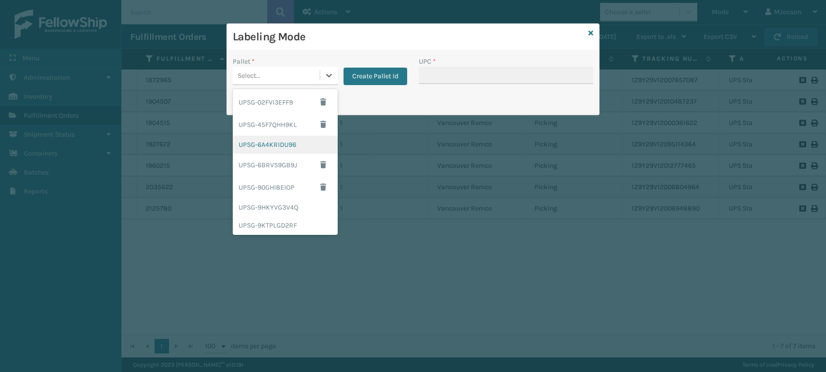 The image size is (826, 372). What do you see at coordinates (285, 187) in the screenshot?
I see `div: UPSG-90GHI8EIOP` at bounding box center [285, 187].